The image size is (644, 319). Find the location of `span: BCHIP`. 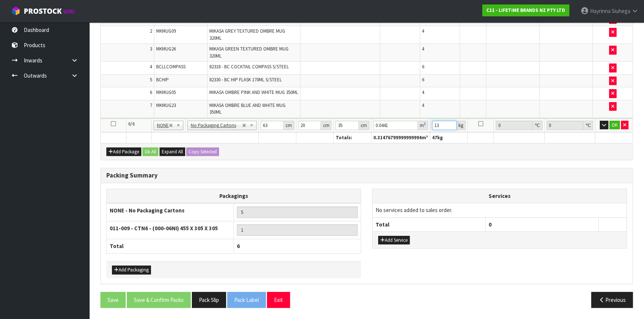

span: BCHIP is located at coordinates (162, 80).